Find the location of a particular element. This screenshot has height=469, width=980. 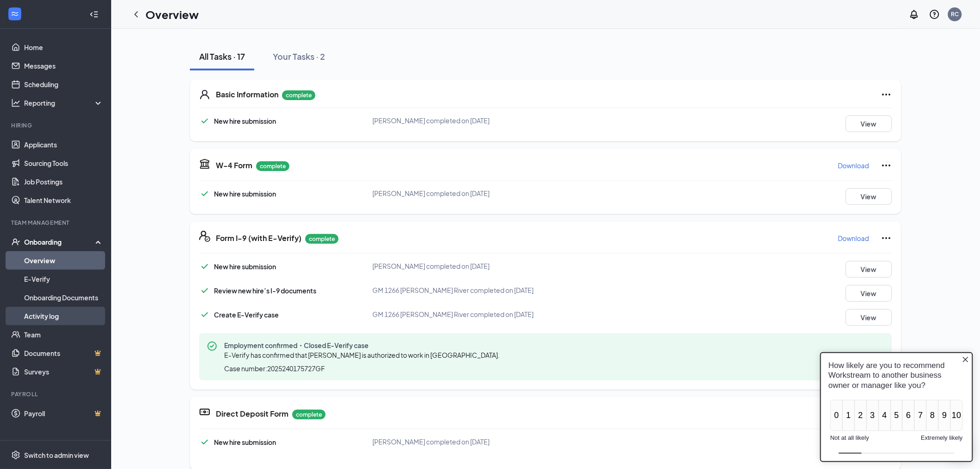

h5: Basic Information is located at coordinates (247, 94).